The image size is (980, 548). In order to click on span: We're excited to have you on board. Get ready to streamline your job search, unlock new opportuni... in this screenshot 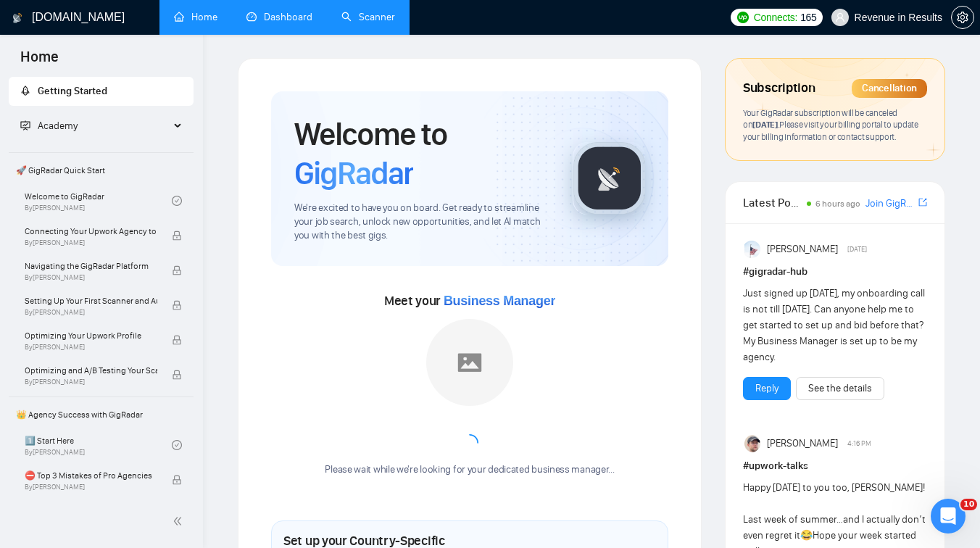, I will do `click(422, 222)`.